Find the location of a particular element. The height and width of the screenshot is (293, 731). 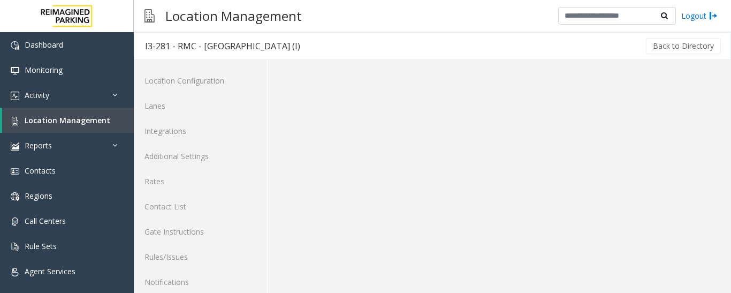

img: logout is located at coordinates (713, 16).